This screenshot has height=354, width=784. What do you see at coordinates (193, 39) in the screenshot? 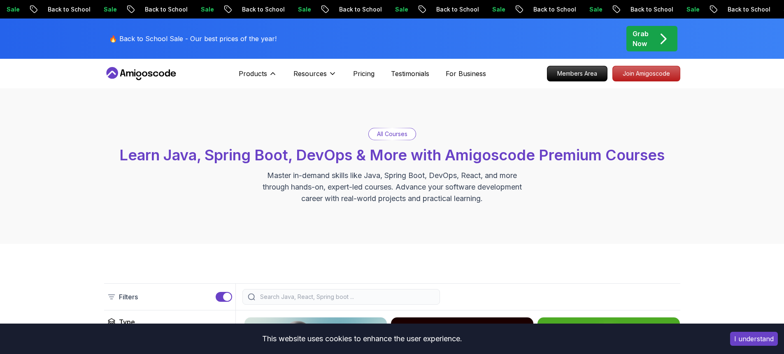
I see `p: 🔥 Back to School Sale - Our best prices of the year!` at bounding box center [193, 39].